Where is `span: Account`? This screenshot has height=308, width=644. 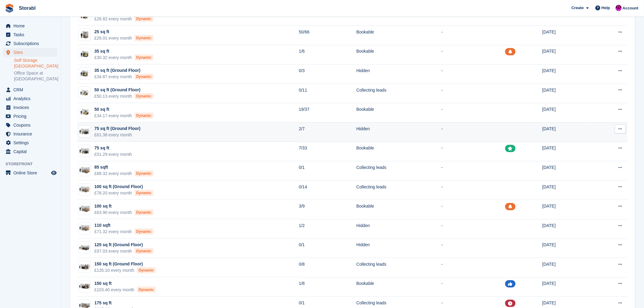
span: Account is located at coordinates (631, 8).